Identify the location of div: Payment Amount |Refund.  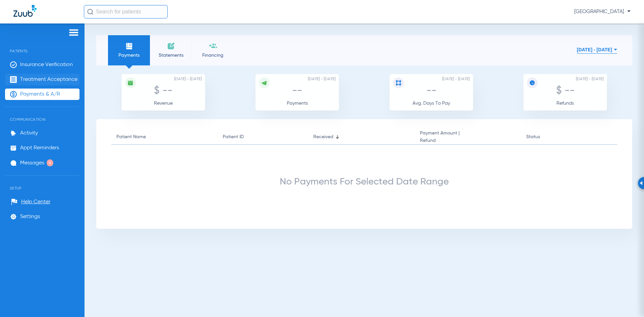
(468, 137).